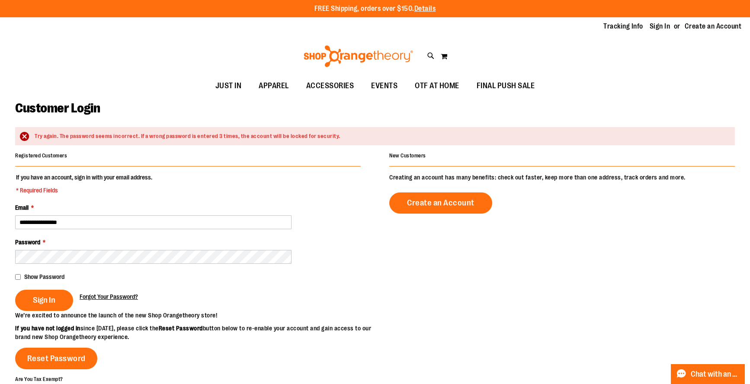 The height and width of the screenshot is (384, 750). I want to click on a: Details, so click(425, 9).